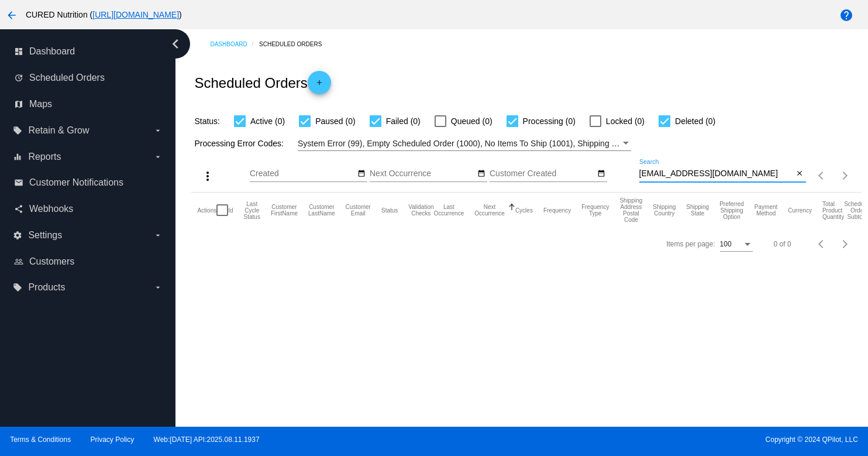 The image size is (868, 456). I want to click on button: Clear, so click(800, 174).